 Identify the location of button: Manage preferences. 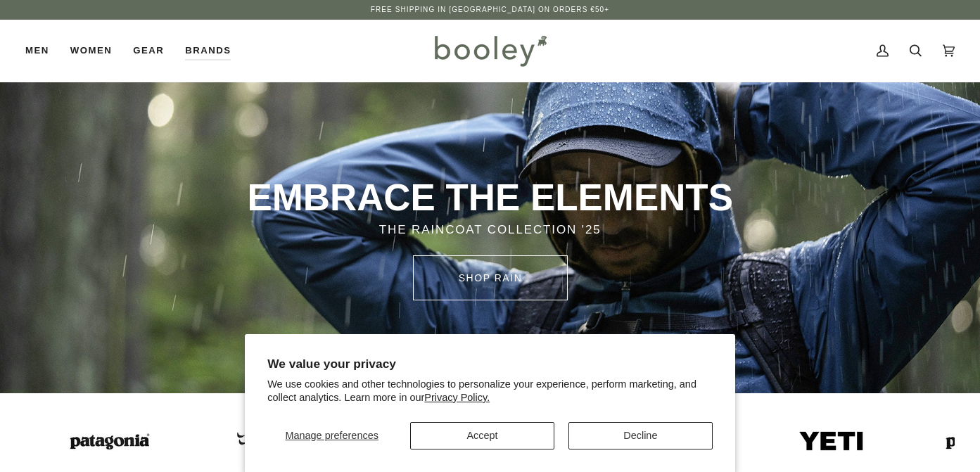
(331, 435).